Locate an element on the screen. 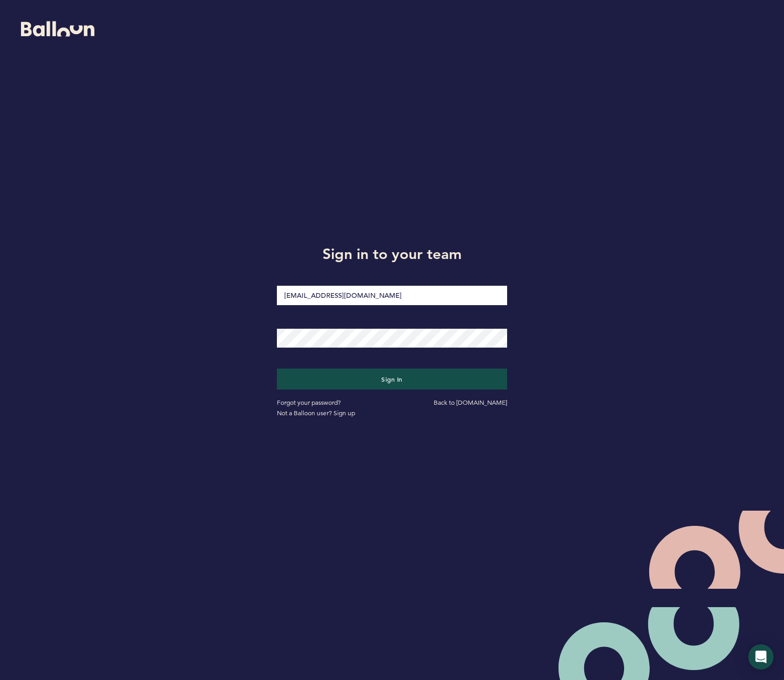 The height and width of the screenshot is (680, 784). input: Email is located at coordinates (392, 295).